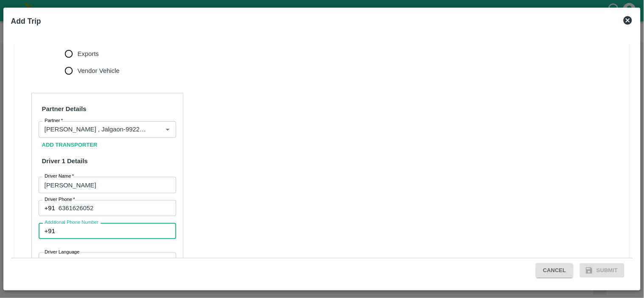 The height and width of the screenshot is (298, 644). Describe the element at coordinates (65, 161) in the screenshot. I see `strong: Driver 1 Details` at that location.